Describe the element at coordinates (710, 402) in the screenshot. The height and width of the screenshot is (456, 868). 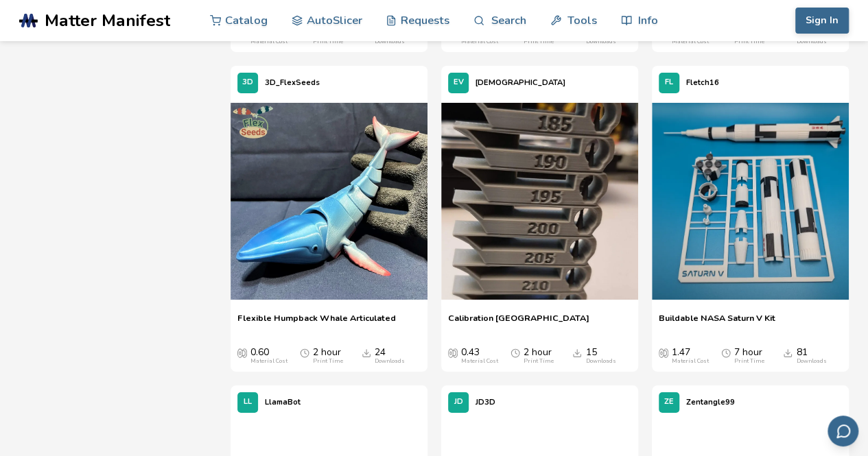
I see `p: Zentangle99` at that location.